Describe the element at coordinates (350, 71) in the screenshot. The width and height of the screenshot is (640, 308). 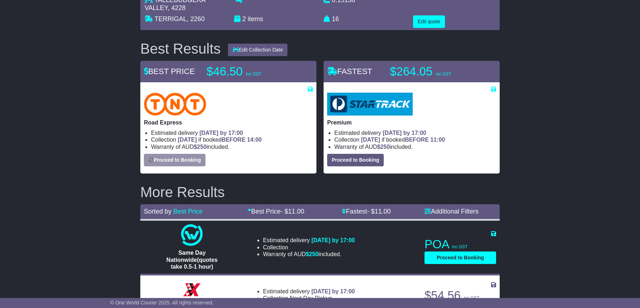
I see `span: FASTEST` at that location.